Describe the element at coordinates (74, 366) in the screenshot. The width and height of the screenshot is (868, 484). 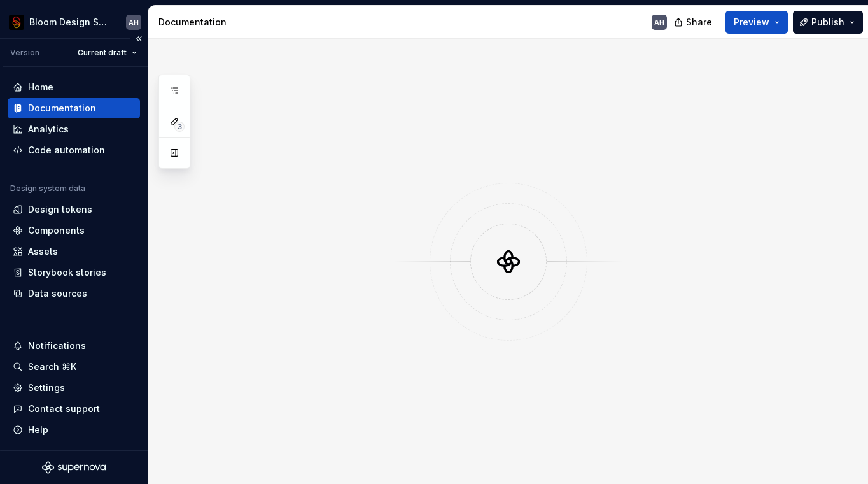
I see `button: Search ⌘K` at that location.